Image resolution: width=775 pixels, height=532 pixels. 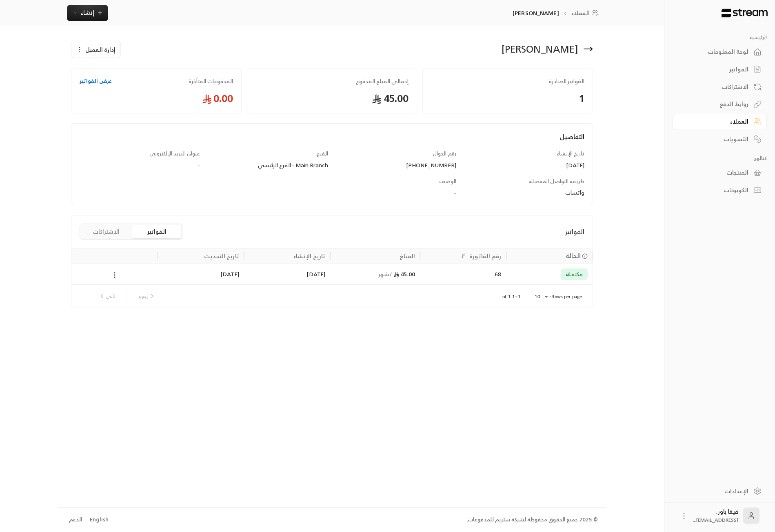 I want to click on span: طريقة التواصل المفضلة, so click(x=557, y=181).